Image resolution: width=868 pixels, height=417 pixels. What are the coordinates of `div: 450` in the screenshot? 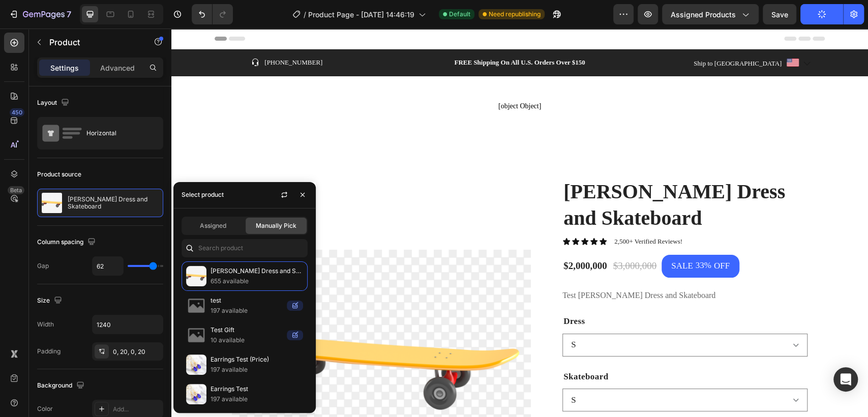 It's located at (17, 112).